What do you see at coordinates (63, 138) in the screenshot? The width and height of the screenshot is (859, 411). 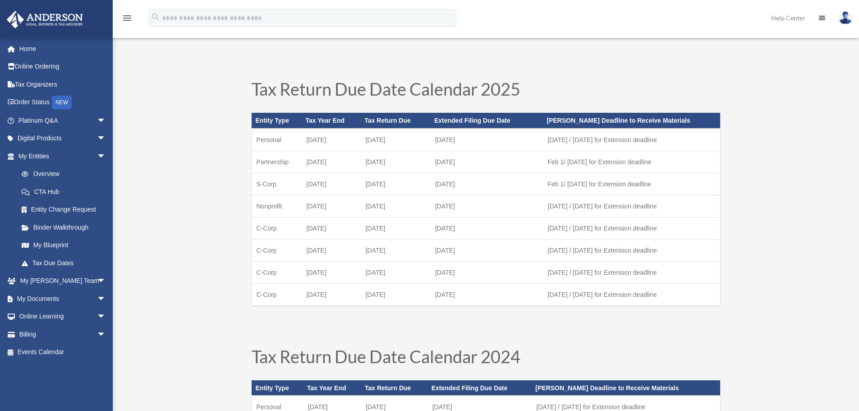 I see `a: Digital Productsarrow_drop_down` at bounding box center [63, 138].